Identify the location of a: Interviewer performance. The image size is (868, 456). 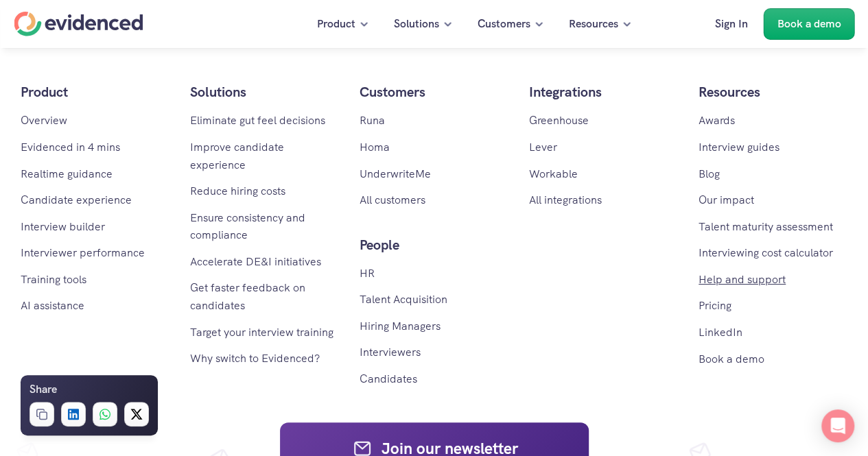
(82, 253).